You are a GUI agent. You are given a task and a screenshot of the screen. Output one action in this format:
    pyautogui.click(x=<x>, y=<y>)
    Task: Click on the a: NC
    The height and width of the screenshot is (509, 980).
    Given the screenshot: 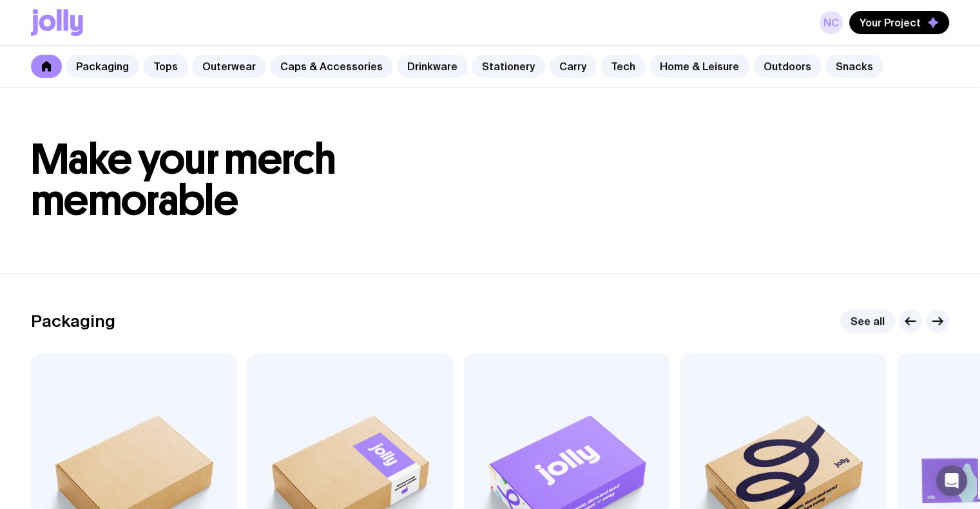 What is the action you would take?
    pyautogui.click(x=831, y=23)
    